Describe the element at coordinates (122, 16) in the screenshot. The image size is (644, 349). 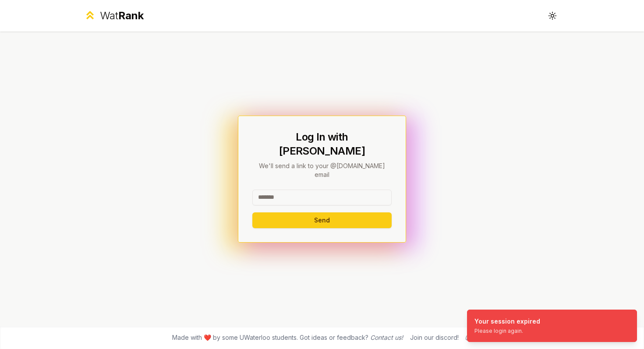
I see `div: Wat` at that location.